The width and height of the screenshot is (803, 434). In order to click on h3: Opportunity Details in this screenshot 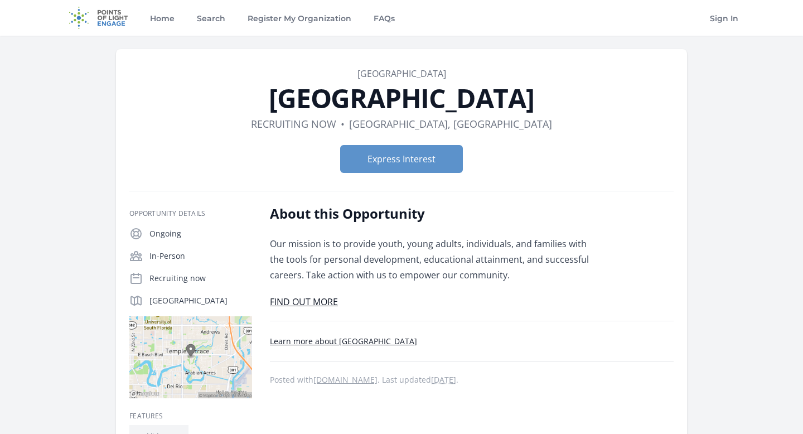, I will do `click(191, 214)`.